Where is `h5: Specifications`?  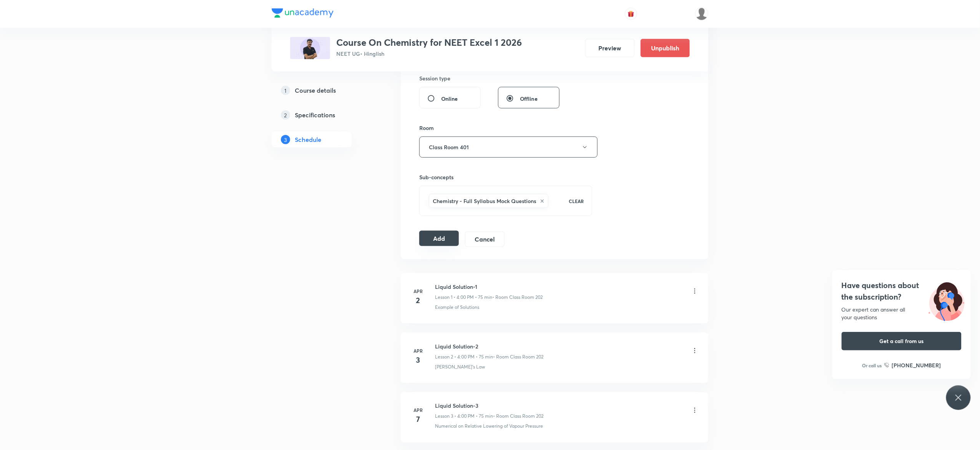
h5: Specifications is located at coordinates (315, 115).